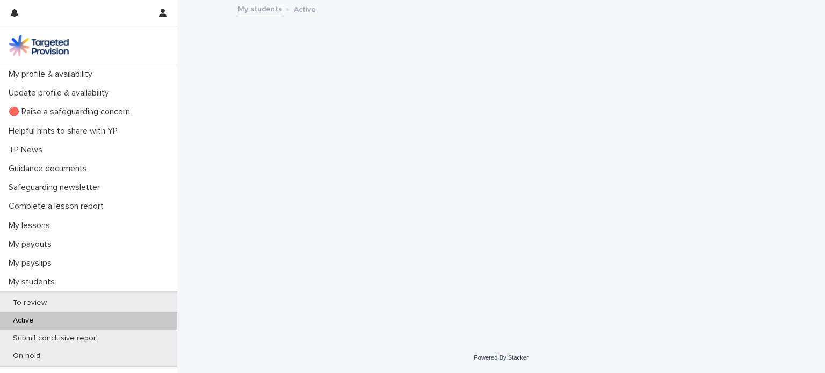 Image resolution: width=825 pixels, height=373 pixels. Describe the element at coordinates (260, 8) in the screenshot. I see `a: My students` at that location.